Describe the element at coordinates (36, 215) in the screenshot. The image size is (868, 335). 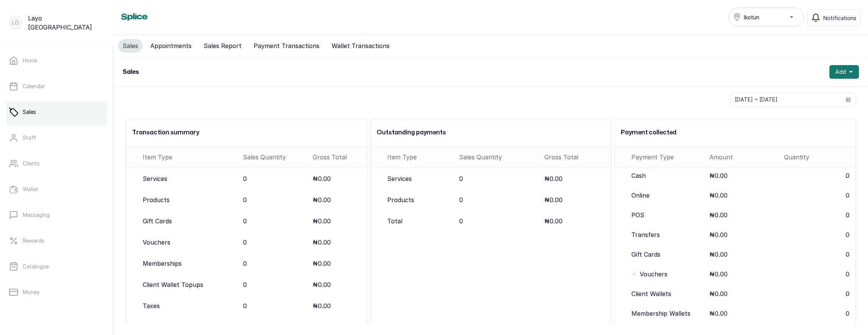
I see `p: Messaging` at that location.